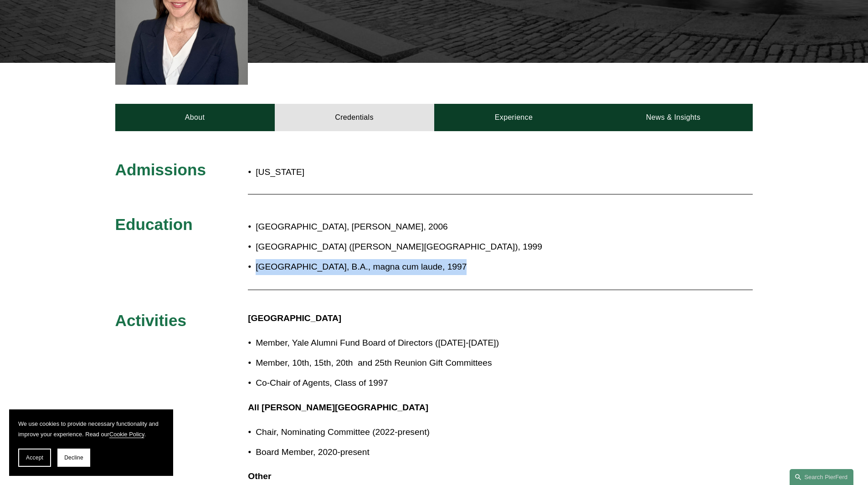 This screenshot has height=485, width=868. Describe the element at coordinates (74, 458) in the screenshot. I see `button: Decline` at that location.